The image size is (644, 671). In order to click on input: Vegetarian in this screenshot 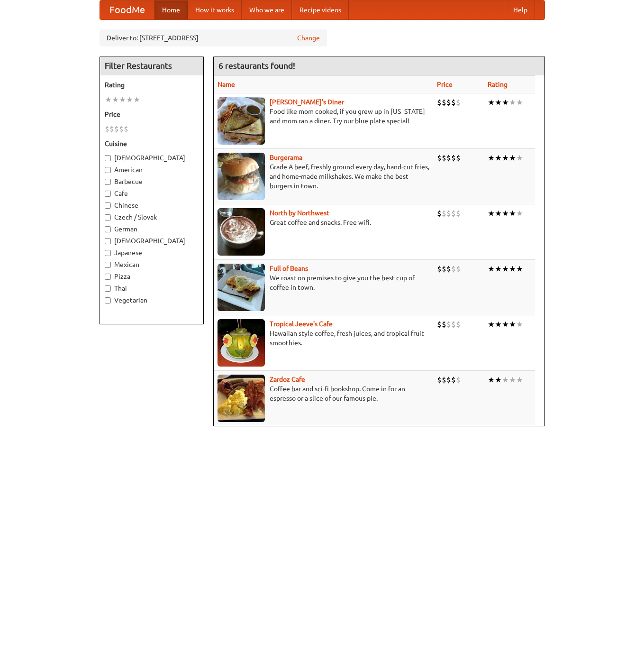, I will do `click(107, 300)`.